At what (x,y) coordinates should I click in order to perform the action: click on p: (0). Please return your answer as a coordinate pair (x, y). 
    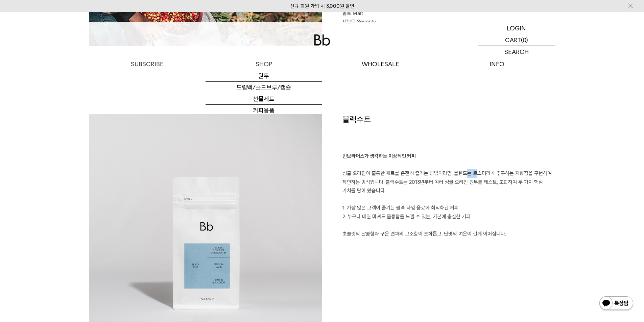
    Looking at the image, I should click on (524, 40).